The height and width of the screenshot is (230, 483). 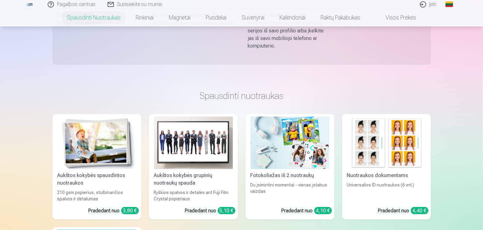 What do you see at coordinates (387, 167) in the screenshot?
I see `a: Nuotraukos dokumentamsNuotraukos dokumentamsUniversalios ID nuotraukos (6 vnt.)Pradedant nuo 4,40 €` at bounding box center [387, 167].